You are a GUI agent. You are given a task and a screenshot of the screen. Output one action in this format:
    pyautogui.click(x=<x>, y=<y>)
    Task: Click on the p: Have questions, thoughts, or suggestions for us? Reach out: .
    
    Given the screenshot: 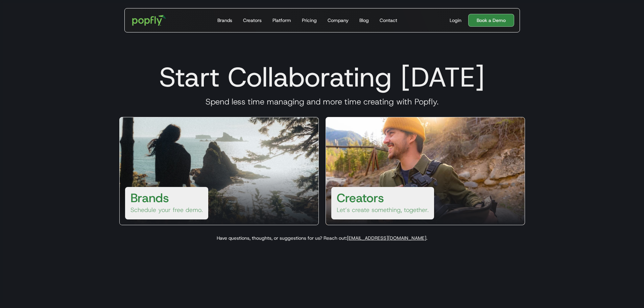 What is the action you would take?
    pyautogui.click(x=322, y=238)
    